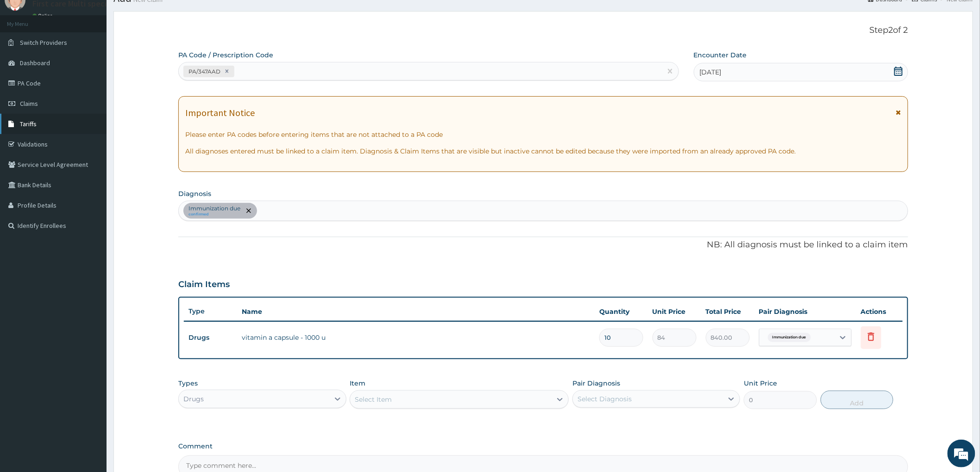  Describe the element at coordinates (91, 268) in the screenshot. I see `textarea: Type your message and hit 'Enter'` at that location.